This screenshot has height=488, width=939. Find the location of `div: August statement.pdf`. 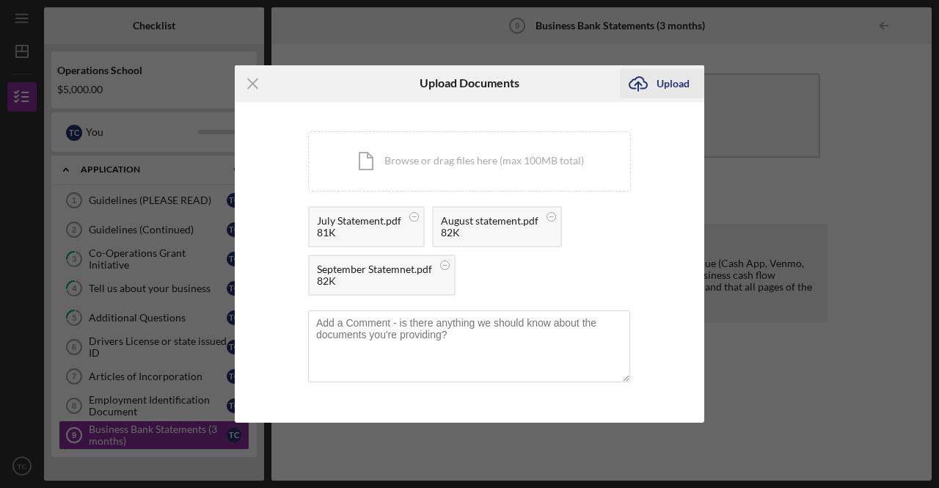

div: August statement.pdf is located at coordinates (489, 221).